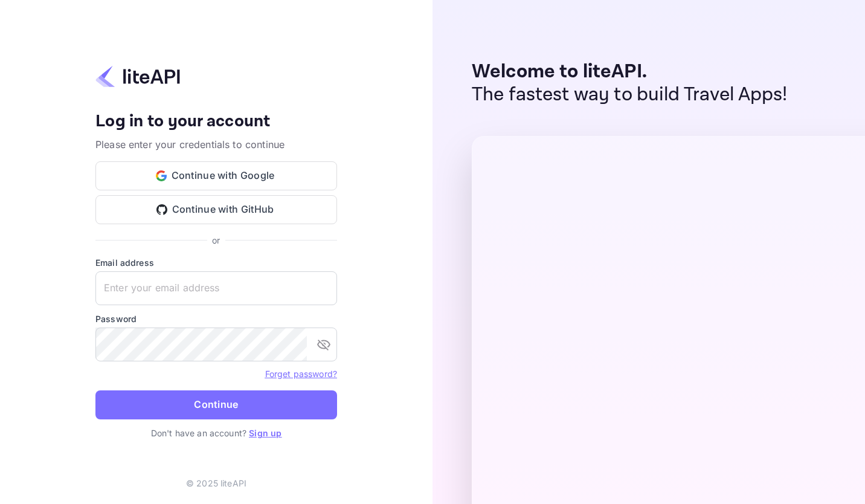 This screenshot has width=865, height=504. What do you see at coordinates (216, 288) in the screenshot?
I see `input: Enter your email address` at bounding box center [216, 288].